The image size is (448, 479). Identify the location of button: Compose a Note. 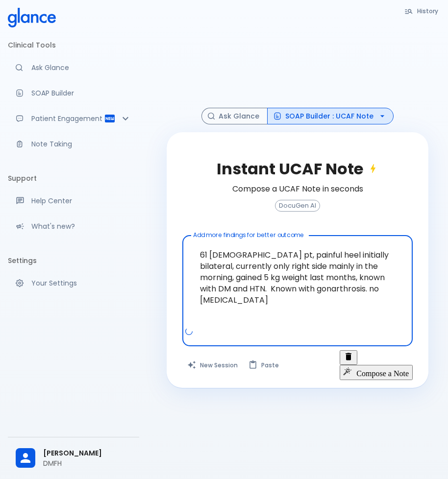
(376, 372).